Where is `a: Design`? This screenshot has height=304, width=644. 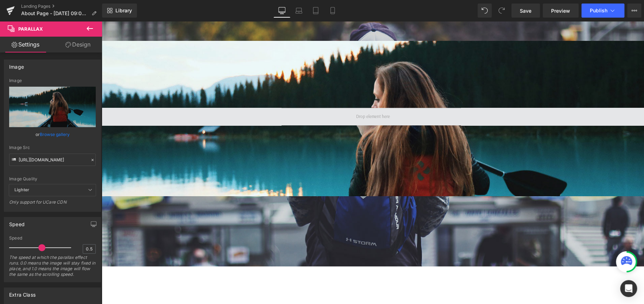 a: Design is located at coordinates (78, 44).